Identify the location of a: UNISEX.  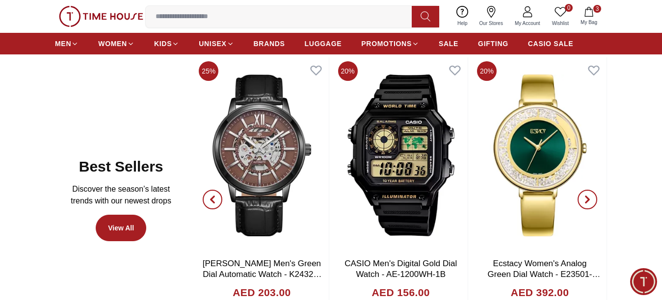
(216, 44).